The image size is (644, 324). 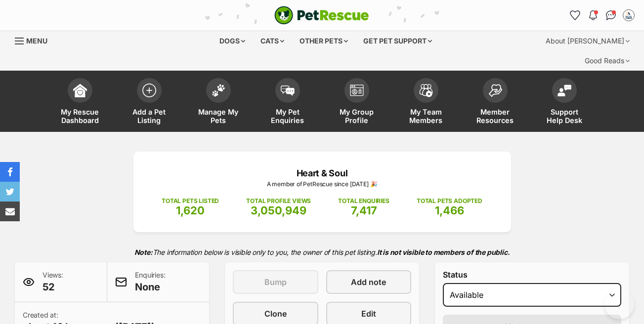 I want to click on span: Support Help Desk, so click(x=564, y=116).